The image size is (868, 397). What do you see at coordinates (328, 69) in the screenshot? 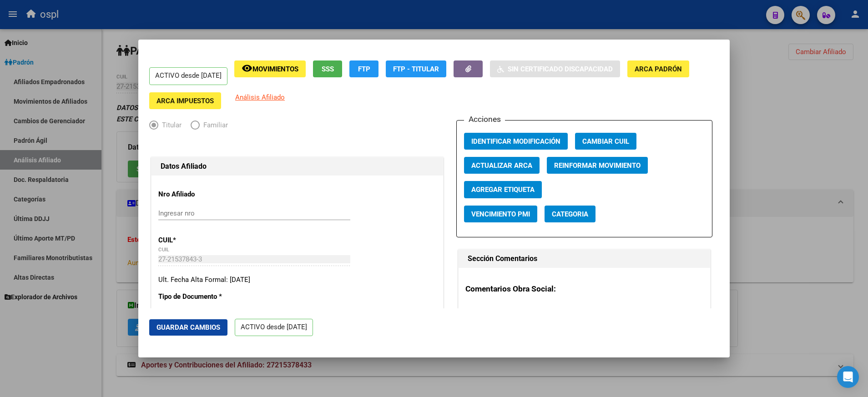
I see `button: SSS` at bounding box center [328, 69].